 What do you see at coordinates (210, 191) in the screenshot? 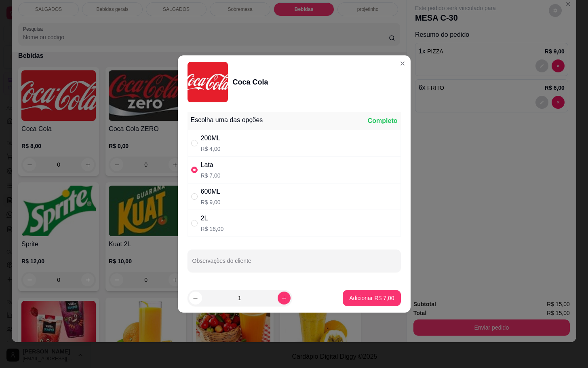
I see `div: 600ML` at bounding box center [210, 191].